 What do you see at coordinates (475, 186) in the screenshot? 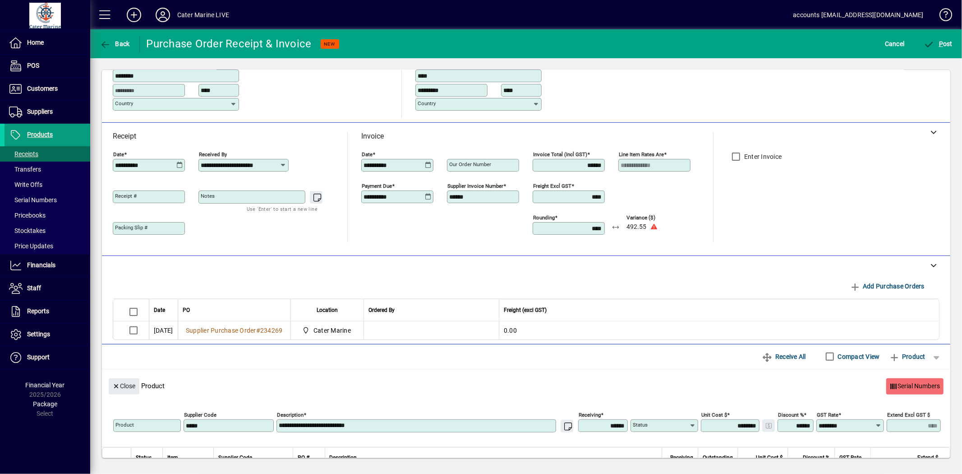
I see `mat-label: Supplier invoice number` at bounding box center [475, 186].